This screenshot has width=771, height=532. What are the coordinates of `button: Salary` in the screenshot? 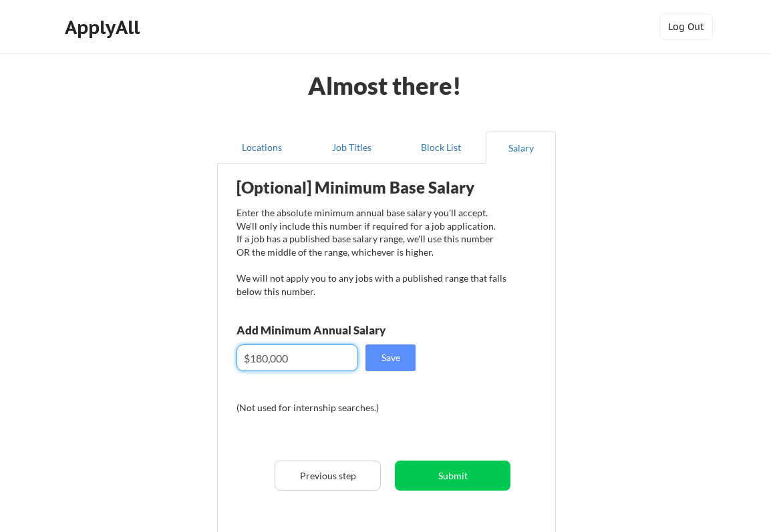 It's located at (521, 147).